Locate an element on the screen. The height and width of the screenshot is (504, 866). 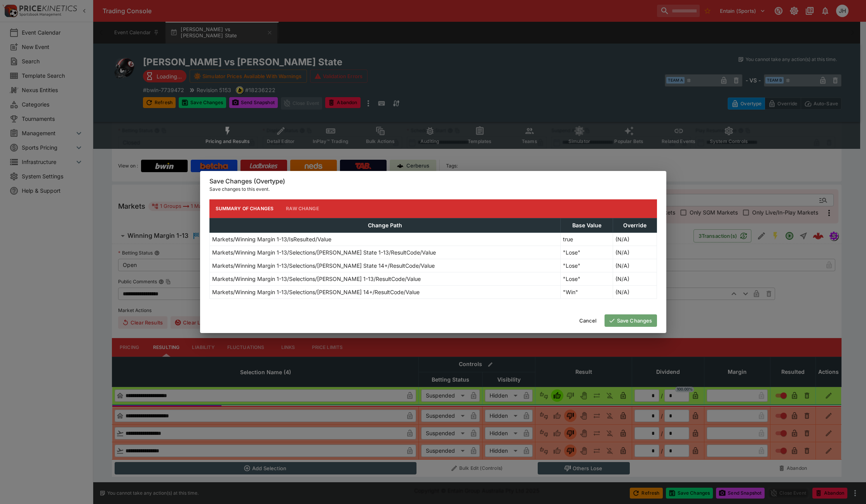
th: Override is located at coordinates (635, 225).